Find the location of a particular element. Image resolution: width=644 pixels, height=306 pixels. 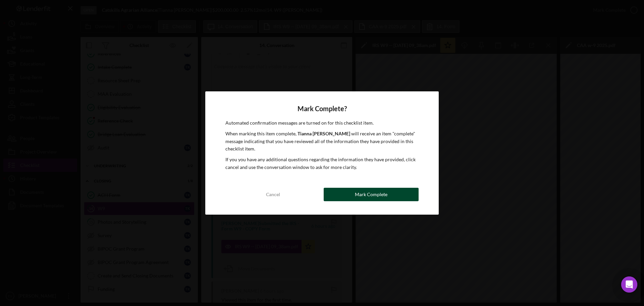

button: Cancel is located at coordinates (272, 194).